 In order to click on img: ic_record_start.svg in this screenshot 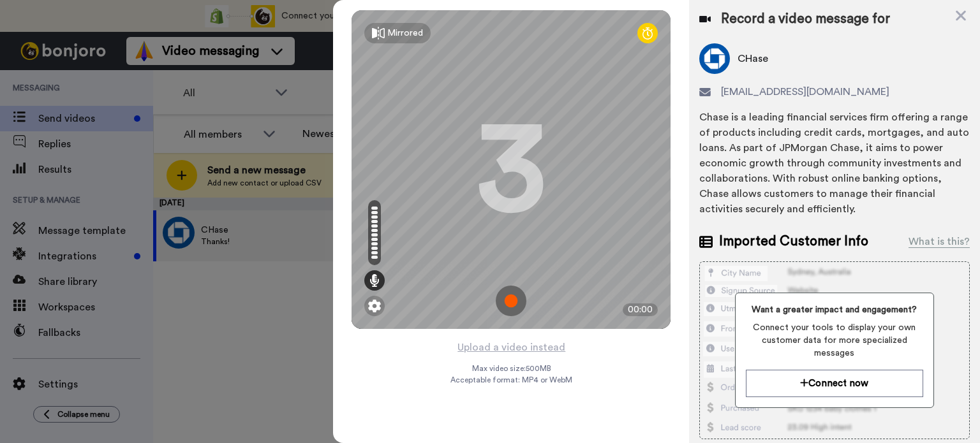, I will do `click(511, 301)`.